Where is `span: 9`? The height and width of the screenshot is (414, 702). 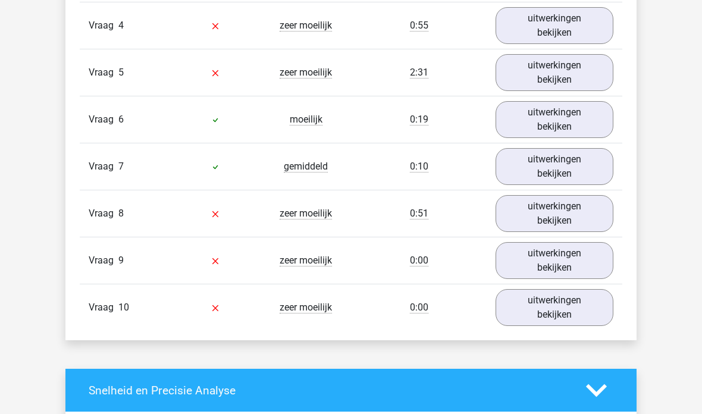
span: 9 is located at coordinates (121, 260).